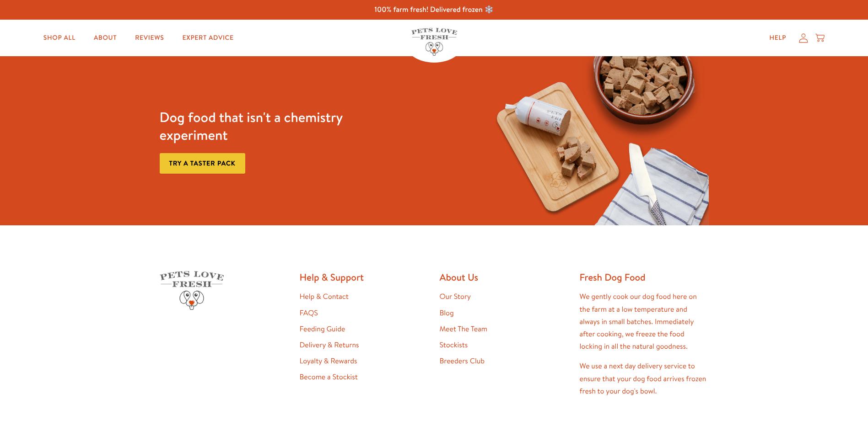 The height and width of the screenshot is (436, 868). I want to click on a: Help, so click(777, 38).